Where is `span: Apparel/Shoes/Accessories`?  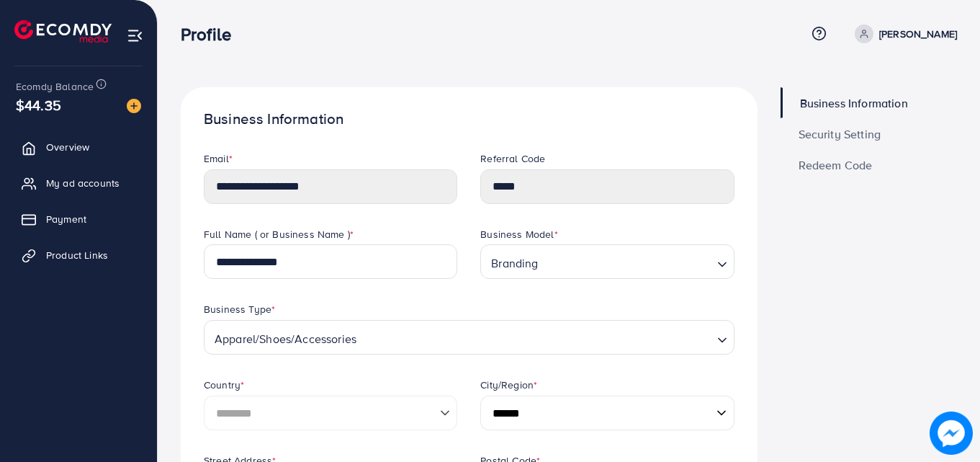
span: Apparel/Shoes/Accessories is located at coordinates (285, 339).